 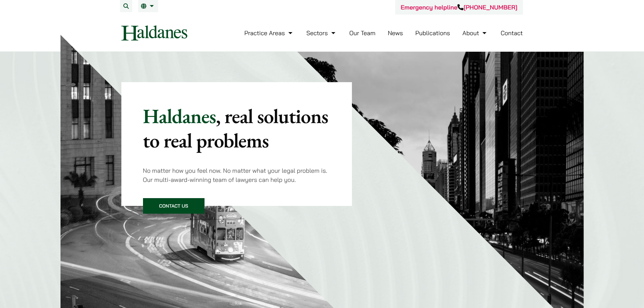 What do you see at coordinates (322, 33) in the screenshot?
I see `a: Sectors` at bounding box center [322, 33].